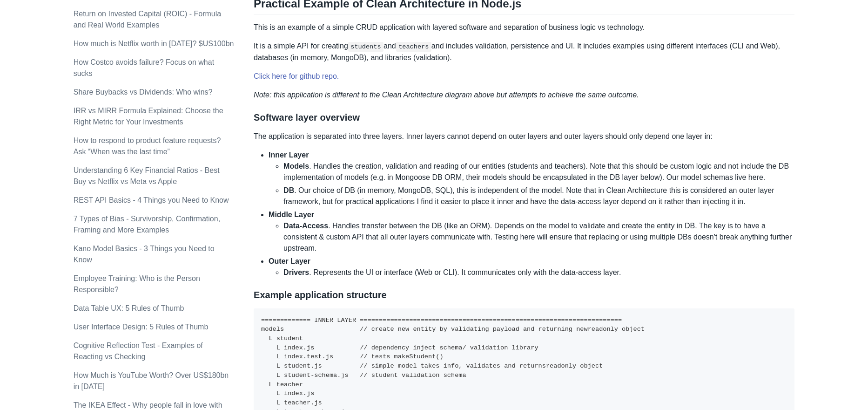  I want to click on a: Share Buybacks vs Dividends: Who wins?, so click(143, 92).